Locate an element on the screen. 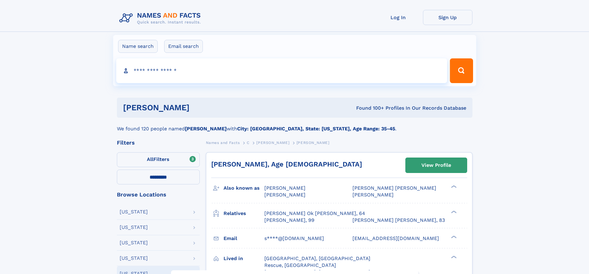 This screenshot has height=274, width=589. h3: Also known as is located at coordinates (244, 188).